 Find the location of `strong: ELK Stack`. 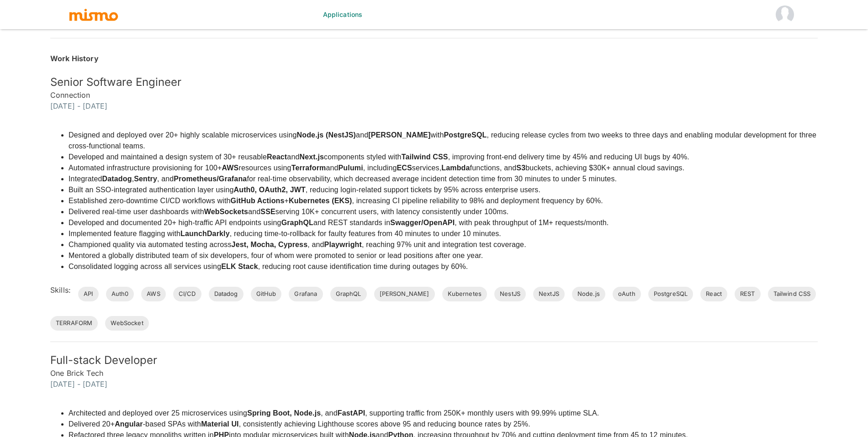

strong: ELK Stack is located at coordinates (240, 266).